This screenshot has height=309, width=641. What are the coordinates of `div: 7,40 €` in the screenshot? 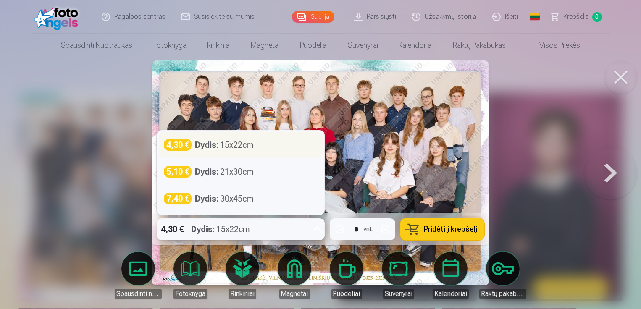 It's located at (178, 199).